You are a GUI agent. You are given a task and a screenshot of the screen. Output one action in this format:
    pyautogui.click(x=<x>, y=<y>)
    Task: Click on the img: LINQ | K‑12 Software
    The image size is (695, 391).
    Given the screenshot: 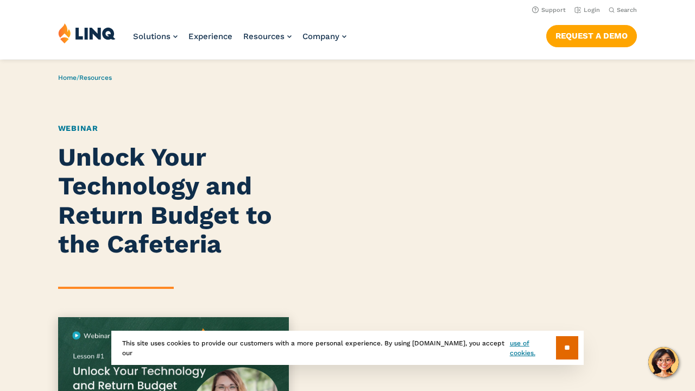 What is the action you would take?
    pyautogui.click(x=87, y=33)
    